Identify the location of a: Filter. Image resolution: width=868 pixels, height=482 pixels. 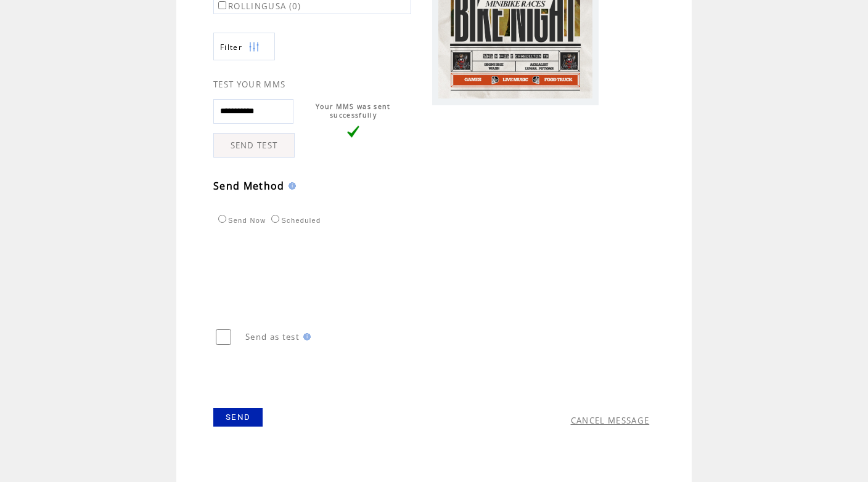
(244, 46).